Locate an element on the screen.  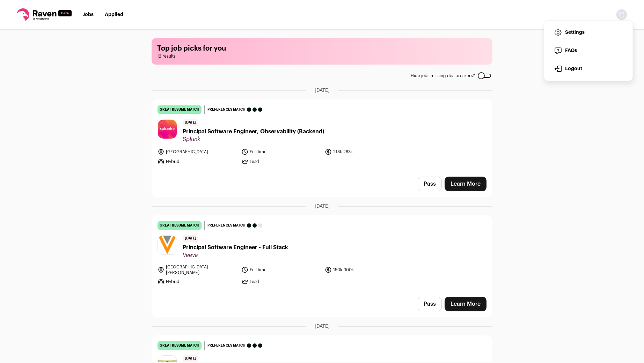
span: Hide jobs missing dealbreakers? is located at coordinates (443, 76).